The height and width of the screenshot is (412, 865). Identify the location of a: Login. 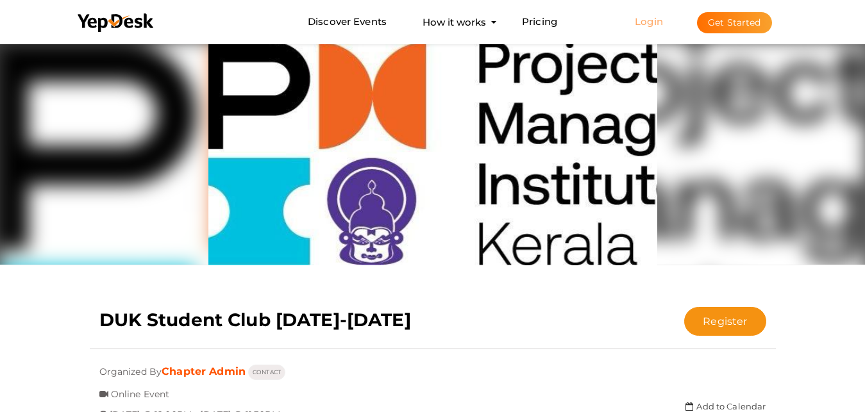
(649, 21).